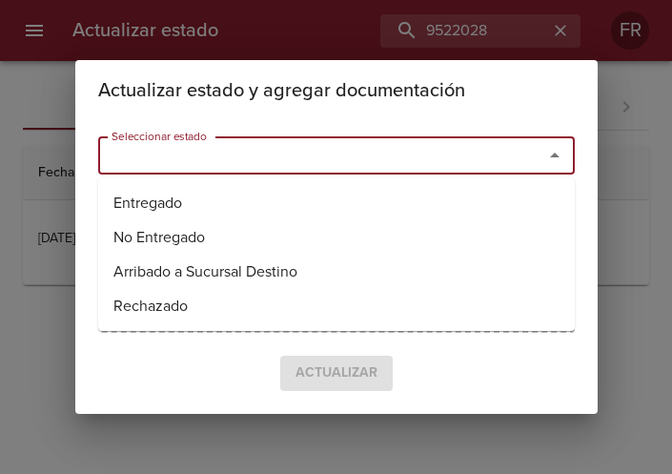  Describe the element at coordinates (336, 91) in the screenshot. I see `h2: Actualizar estado y agregar documentación` at that location.